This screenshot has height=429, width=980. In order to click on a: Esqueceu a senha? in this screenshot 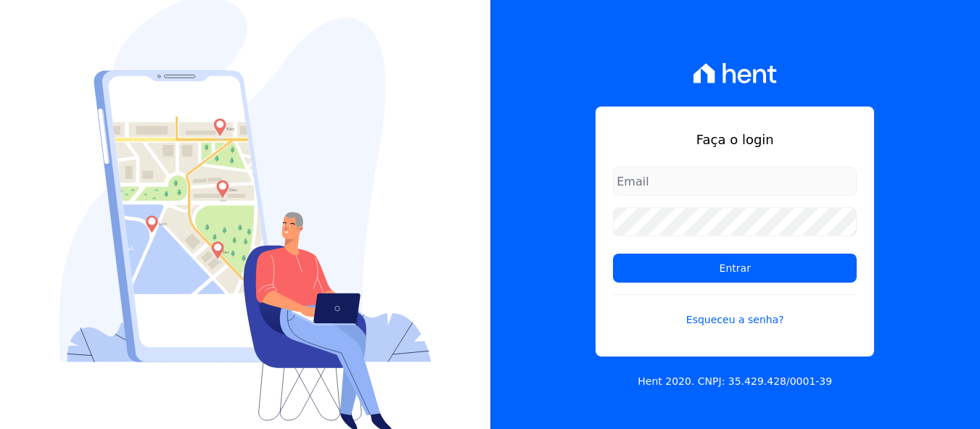, I will do `click(735, 311)`.